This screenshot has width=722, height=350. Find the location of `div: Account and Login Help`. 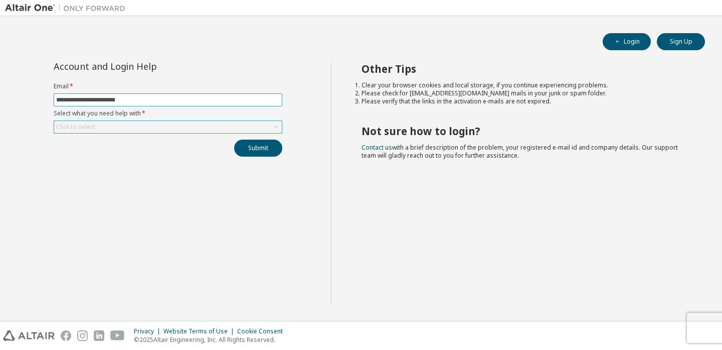

div: Account and Login Help is located at coordinates (145, 66).